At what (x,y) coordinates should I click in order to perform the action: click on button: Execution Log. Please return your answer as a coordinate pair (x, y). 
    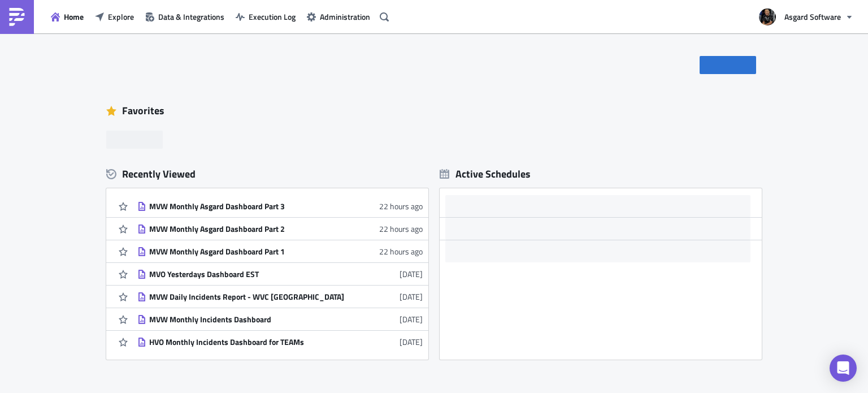
    Looking at the image, I should click on (266, 16).